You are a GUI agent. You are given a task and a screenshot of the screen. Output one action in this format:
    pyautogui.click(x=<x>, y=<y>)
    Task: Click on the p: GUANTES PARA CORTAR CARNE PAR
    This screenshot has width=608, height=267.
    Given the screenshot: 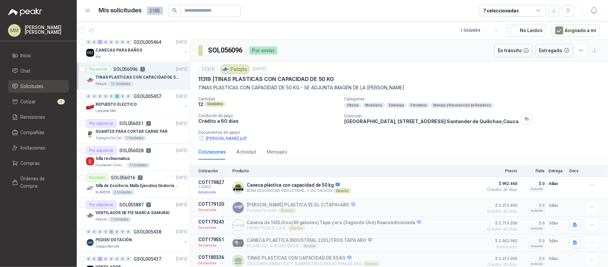 What is the action you would take?
    pyautogui.click(x=132, y=131)
    